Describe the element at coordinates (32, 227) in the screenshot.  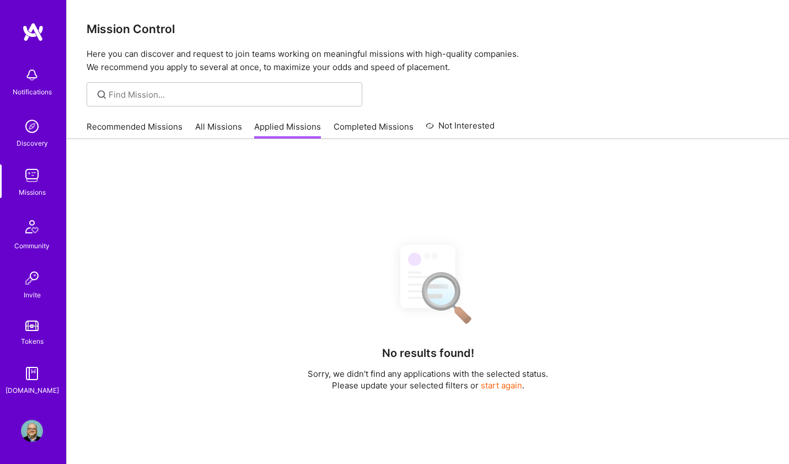
I see `img: Community` at that location.